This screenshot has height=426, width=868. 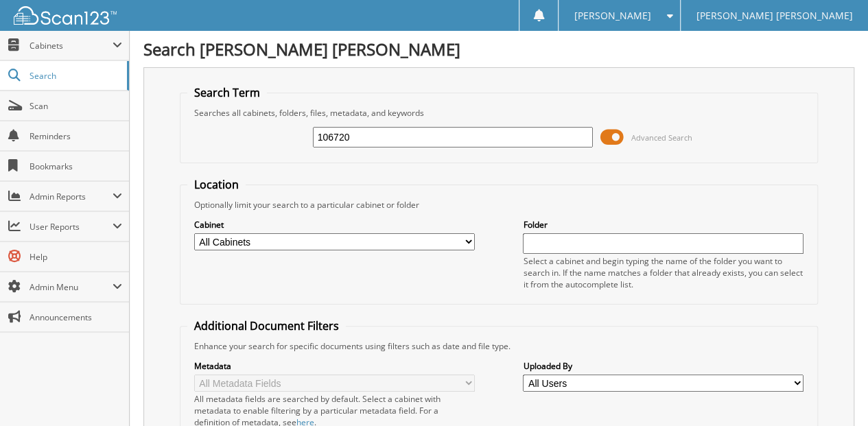 What do you see at coordinates (71, 45) in the screenshot?
I see `span: Cabinets` at bounding box center [71, 45].